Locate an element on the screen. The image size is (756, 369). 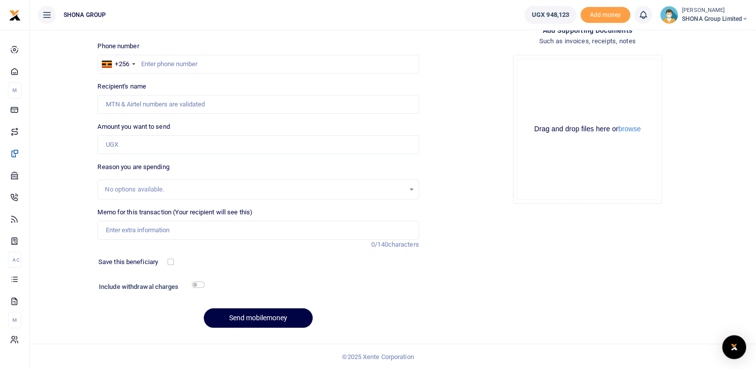
h4: Such as invoices, receipts, notes is located at coordinates (587, 41).